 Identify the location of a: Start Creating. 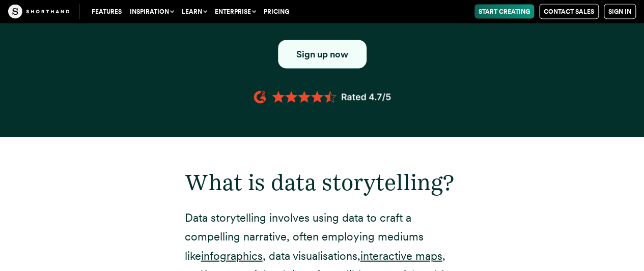
(504, 12).